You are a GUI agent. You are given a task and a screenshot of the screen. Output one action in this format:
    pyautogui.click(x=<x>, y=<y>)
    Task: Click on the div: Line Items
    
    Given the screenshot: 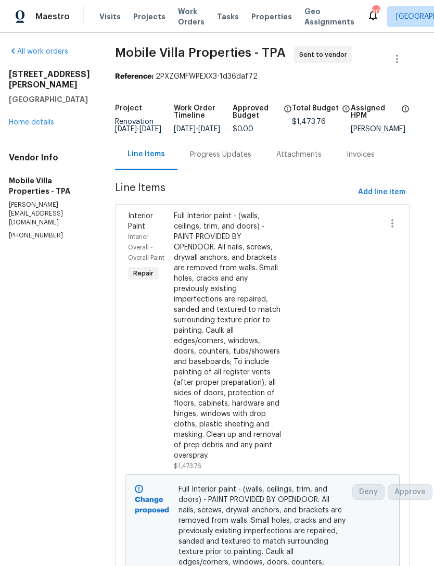 What is the action you would take?
    pyautogui.click(x=146, y=154)
    